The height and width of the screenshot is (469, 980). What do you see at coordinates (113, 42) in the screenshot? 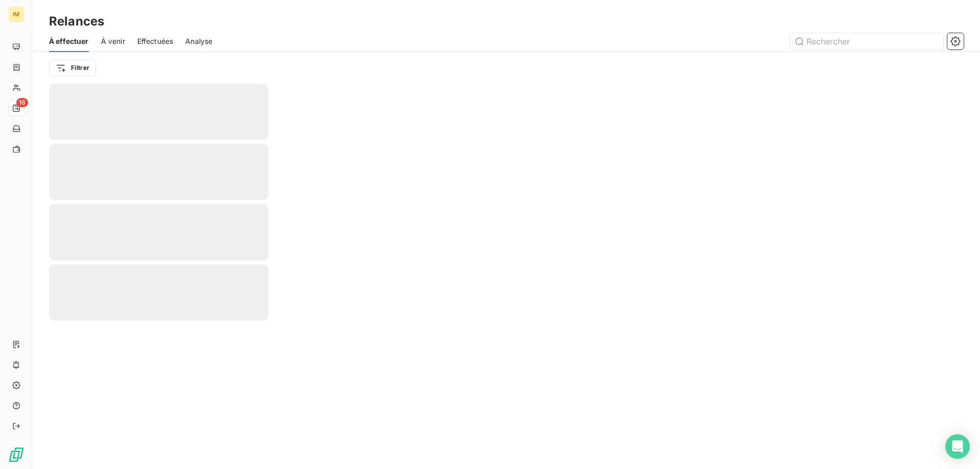
I see `span: À venir` at bounding box center [113, 42].